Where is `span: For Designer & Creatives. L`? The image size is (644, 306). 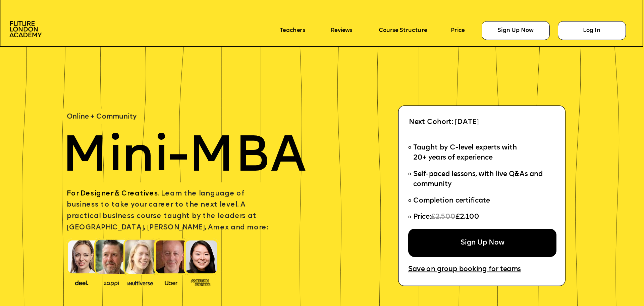
span: For Designer & Creatives. L is located at coordinates (116, 194).